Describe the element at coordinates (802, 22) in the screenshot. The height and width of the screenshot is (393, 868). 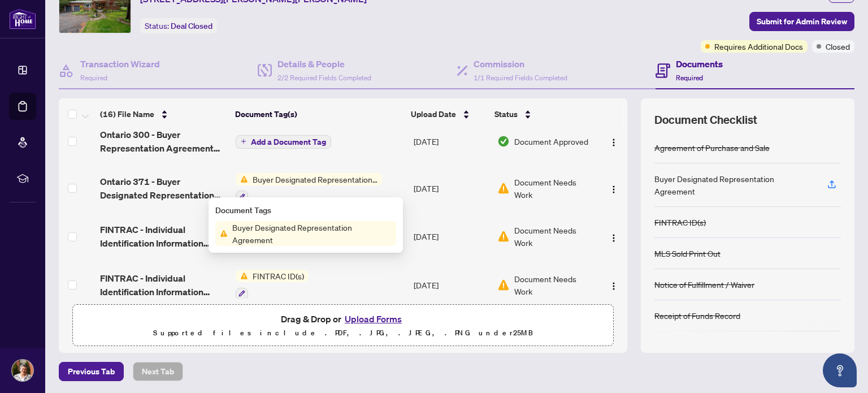
I see `button: Submit for Admin Review` at that location.